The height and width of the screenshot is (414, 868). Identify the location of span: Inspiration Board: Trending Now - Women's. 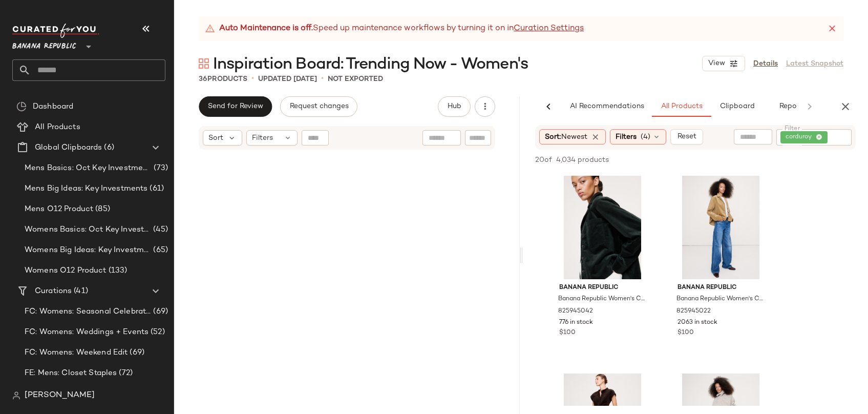
(370, 65).